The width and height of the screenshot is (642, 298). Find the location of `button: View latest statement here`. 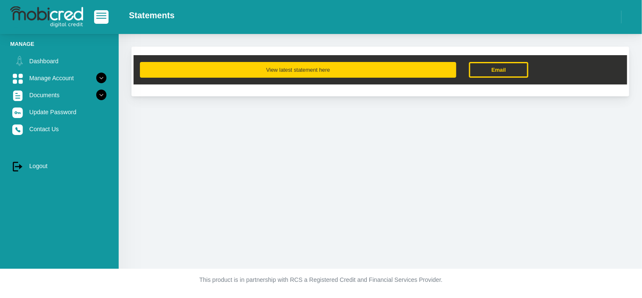

button: View latest statement here is located at coordinates (298, 70).